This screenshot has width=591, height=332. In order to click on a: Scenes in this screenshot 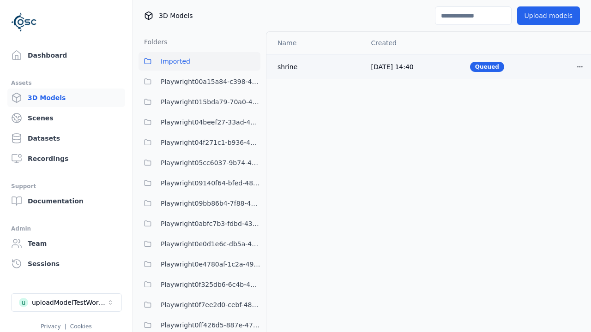, I will do `click(66, 118)`.